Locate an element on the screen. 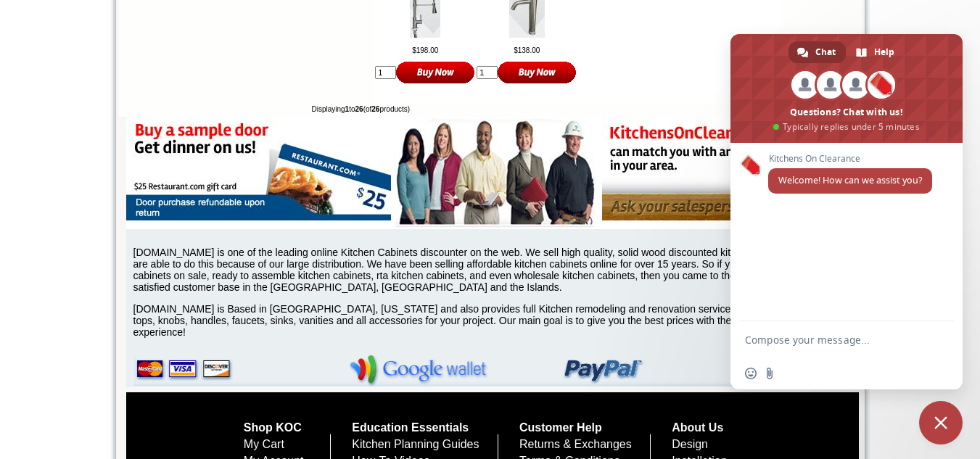 The image size is (980, 459). textarea: Compose your message... is located at coordinates (830, 341).